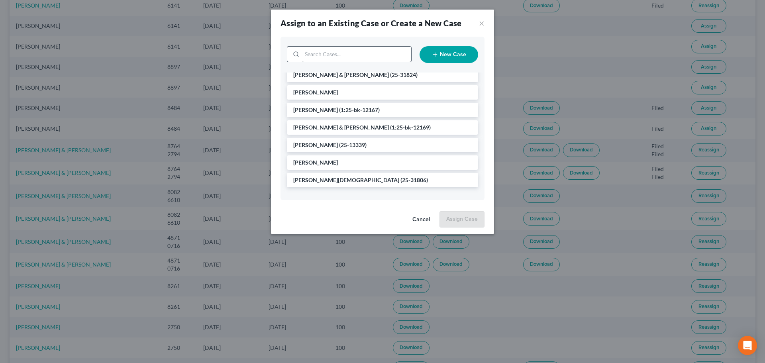  Describe the element at coordinates (747, 345) in the screenshot. I see `div: Open Intercom Messenger` at that location.